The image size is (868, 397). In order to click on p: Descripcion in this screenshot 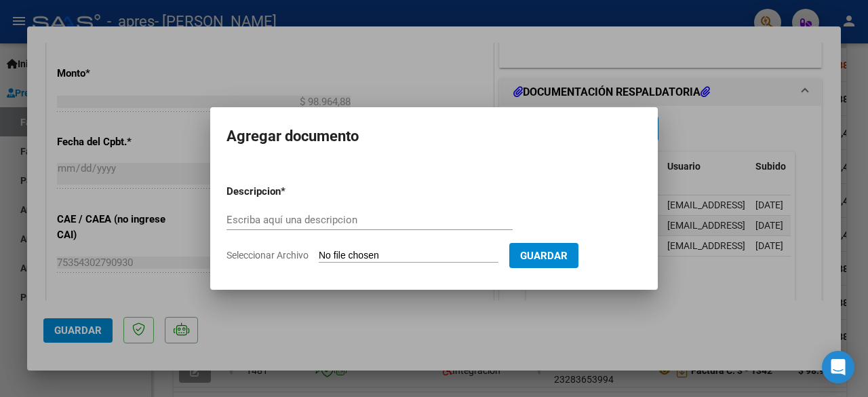, I will do `click(289, 191)`.